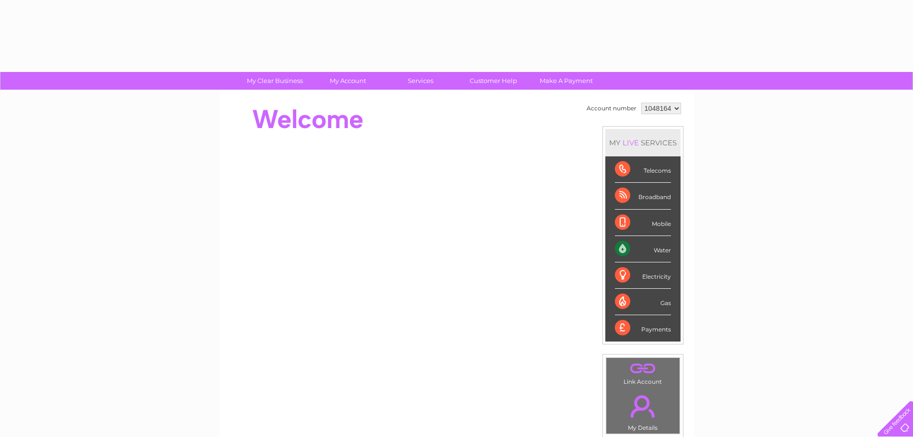 This screenshot has width=913, height=437. What do you see at coordinates (493, 81) in the screenshot?
I see `a: Customer Help` at bounding box center [493, 81].